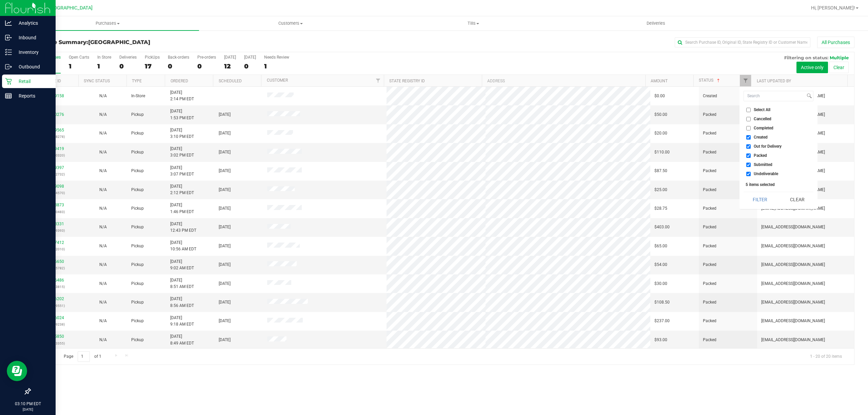 This screenshot has width=868, height=415. I want to click on p: Inbound, so click(32, 38).